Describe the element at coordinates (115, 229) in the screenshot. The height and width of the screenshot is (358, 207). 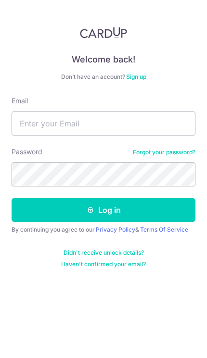
I see `a: Privacy Policy` at that location.